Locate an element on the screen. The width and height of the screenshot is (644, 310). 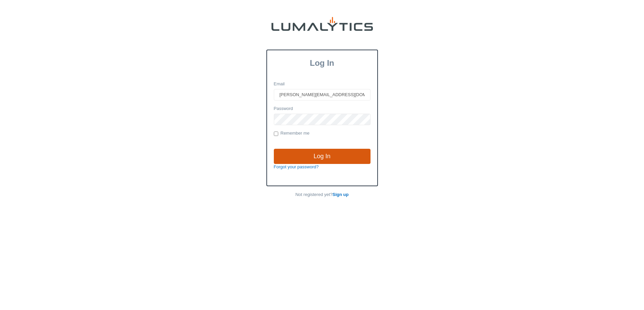
input: Remember me is located at coordinates (276, 134).